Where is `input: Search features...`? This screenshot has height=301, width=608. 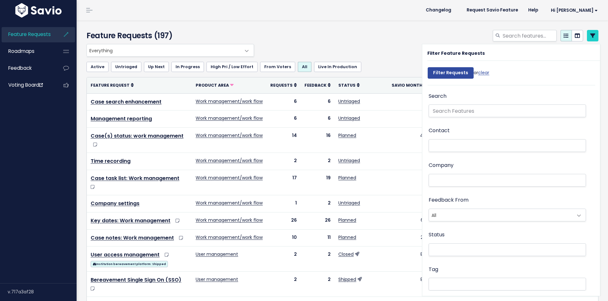
input: Search features... is located at coordinates (529, 36).